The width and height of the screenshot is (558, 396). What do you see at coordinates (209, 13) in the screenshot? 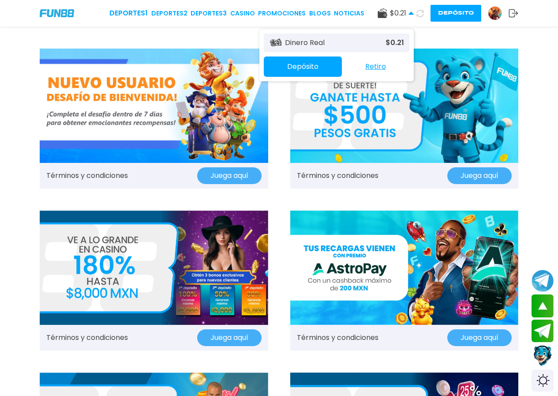
I see `a: Deportes3` at bounding box center [209, 13].